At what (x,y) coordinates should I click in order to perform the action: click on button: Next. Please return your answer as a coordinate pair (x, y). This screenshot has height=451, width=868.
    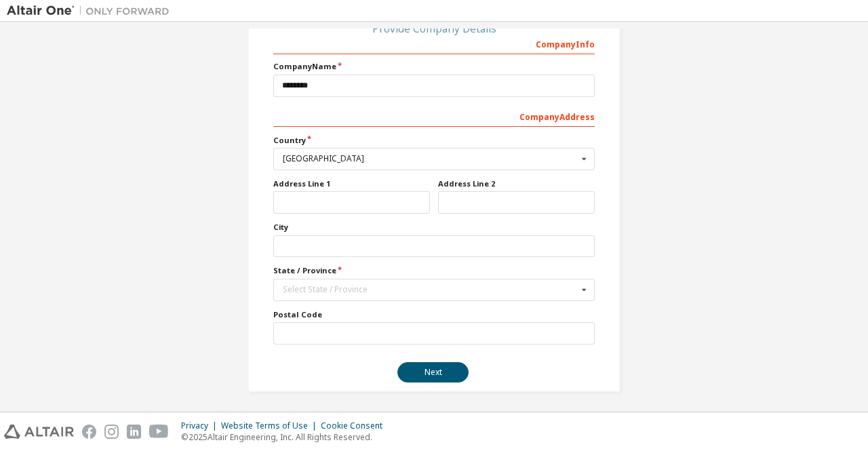
    Looking at the image, I should click on (432, 372).